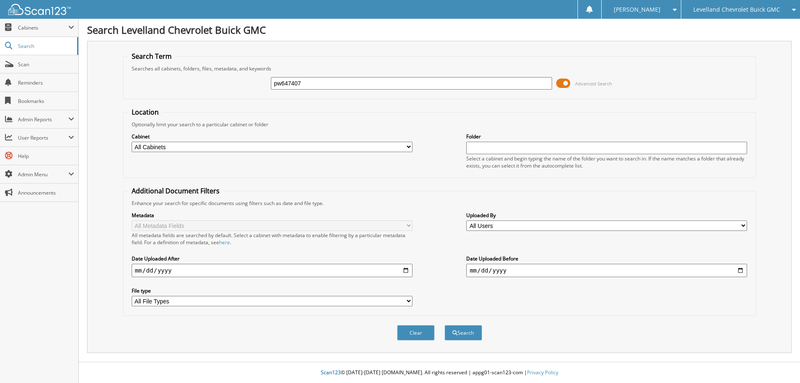 The height and width of the screenshot is (383, 800). What do you see at coordinates (225, 242) in the screenshot?
I see `a: here` at bounding box center [225, 242].